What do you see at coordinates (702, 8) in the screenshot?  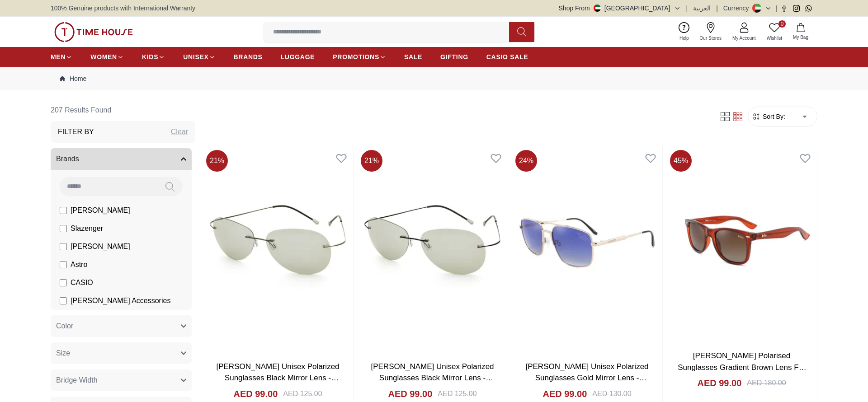 I see `button: العربية` at bounding box center [702, 8].